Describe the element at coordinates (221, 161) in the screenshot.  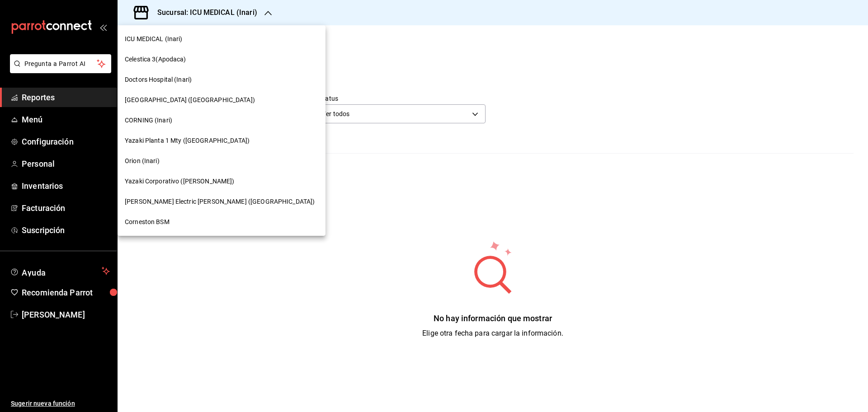
I see `div: Orion (Inari)` at that location.